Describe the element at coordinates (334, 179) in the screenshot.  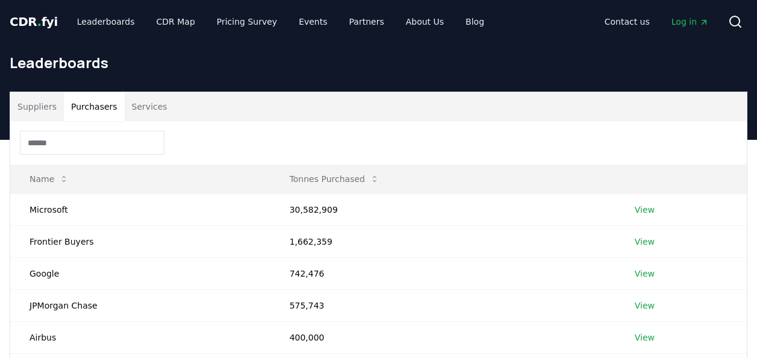
I see `button: Tonnes Purchased` at that location.